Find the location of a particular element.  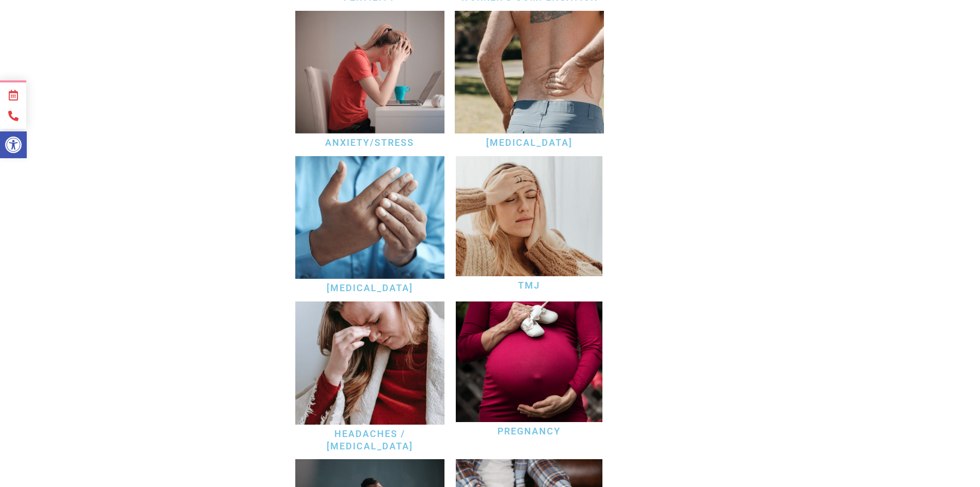

a: Pregnancy is located at coordinates (529, 431).